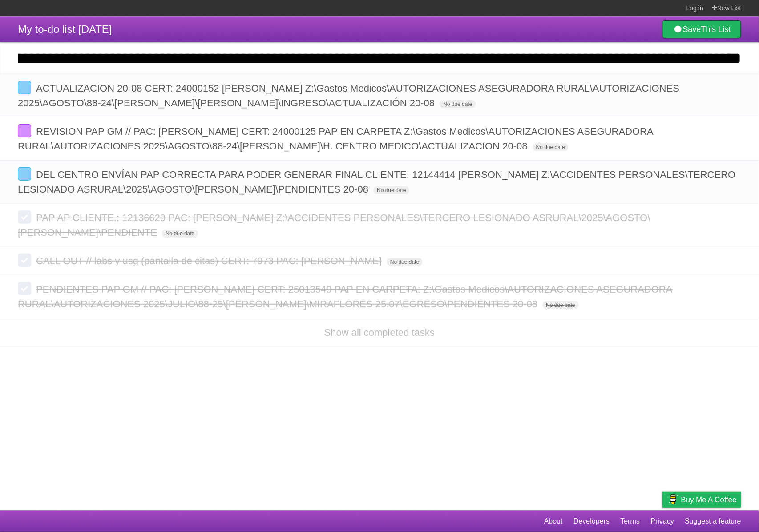 The width and height of the screenshot is (759, 532). I want to click on span: Buy me a coffee, so click(709, 499).